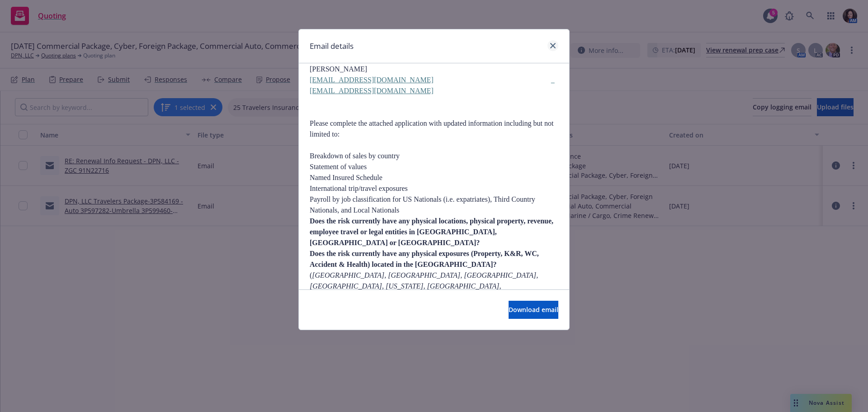 This screenshot has width=868, height=412. What do you see at coordinates (354, 156) in the screenshot?
I see `span: Breakdown of sales by country` at bounding box center [354, 156].